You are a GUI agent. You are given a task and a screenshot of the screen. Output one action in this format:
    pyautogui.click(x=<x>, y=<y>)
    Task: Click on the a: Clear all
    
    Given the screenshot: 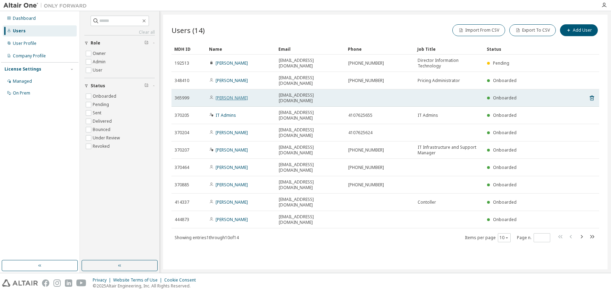 What is the action you would take?
    pyautogui.click(x=119, y=32)
    